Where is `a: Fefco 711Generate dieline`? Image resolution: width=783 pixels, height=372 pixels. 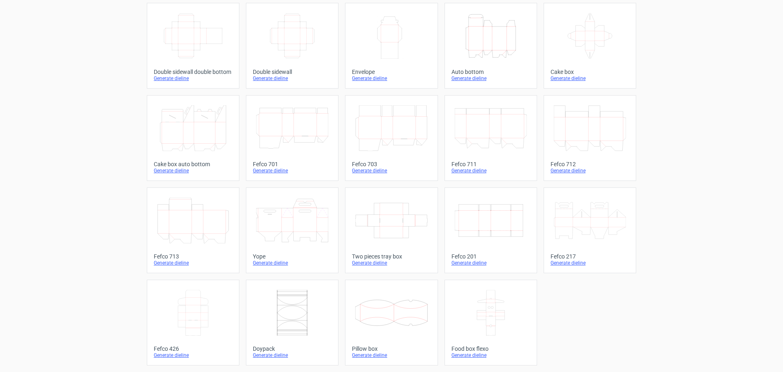
a: Fefco 711Generate dieline is located at coordinates (491, 138).